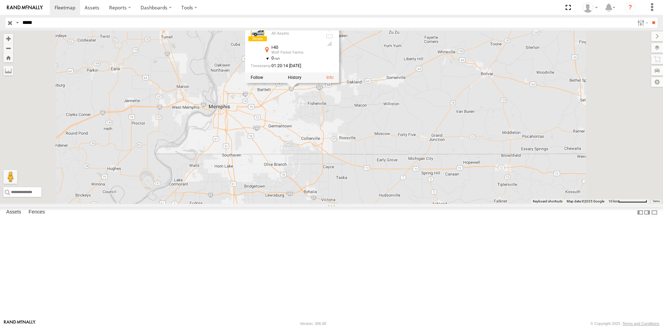  I want to click on button: Keyboard shortcuts, so click(548, 201).